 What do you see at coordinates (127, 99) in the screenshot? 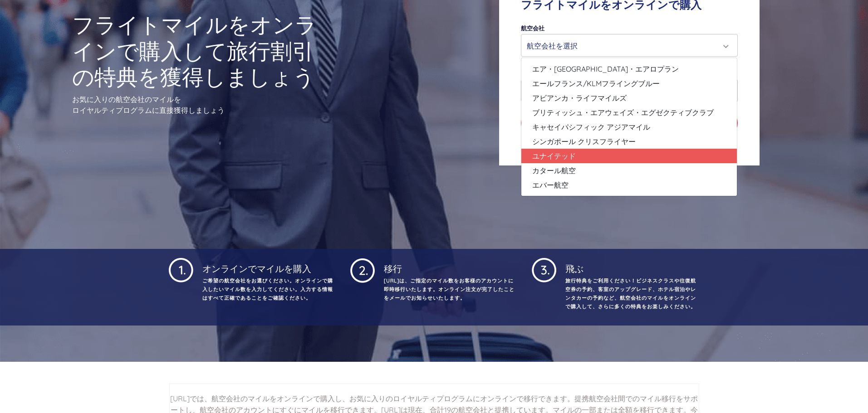
I see `font: お気に入りの航空会社のマイルを` at bounding box center [127, 99].